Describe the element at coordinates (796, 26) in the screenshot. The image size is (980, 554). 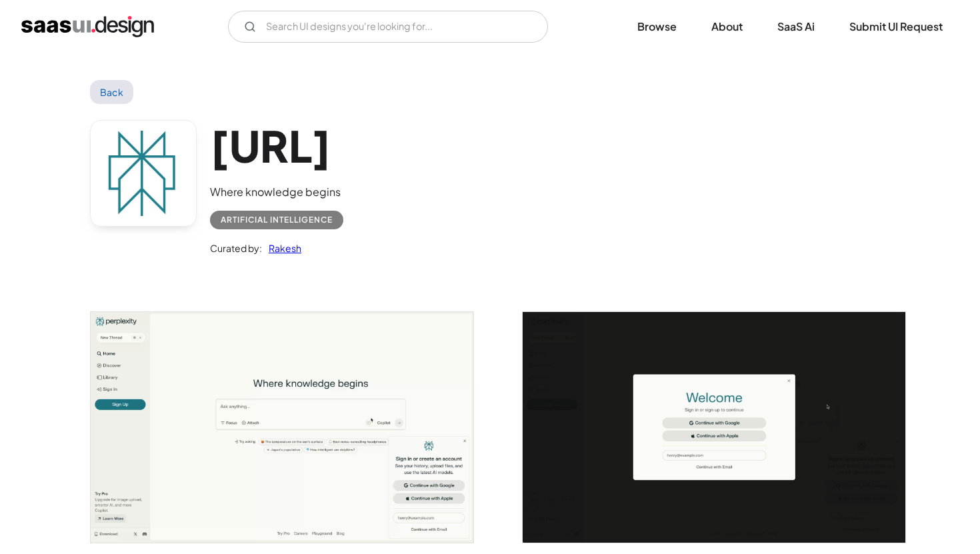
I see `a: SaaS Ai` at that location.